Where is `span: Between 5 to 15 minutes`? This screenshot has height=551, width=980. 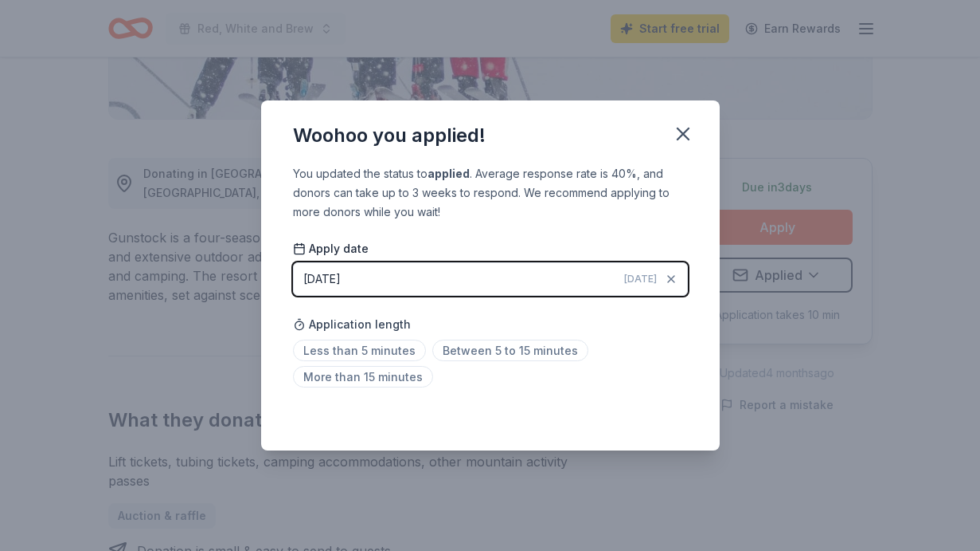
span: Between 5 to 15 minutes is located at coordinates (511, 350).